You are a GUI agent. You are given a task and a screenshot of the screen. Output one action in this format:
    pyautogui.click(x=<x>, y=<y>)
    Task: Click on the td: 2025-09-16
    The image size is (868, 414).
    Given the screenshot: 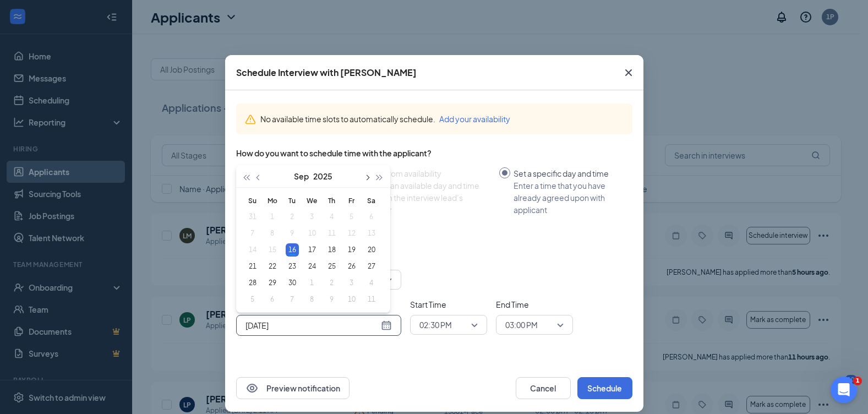 What is the action you would take?
    pyautogui.click(x=292, y=250)
    